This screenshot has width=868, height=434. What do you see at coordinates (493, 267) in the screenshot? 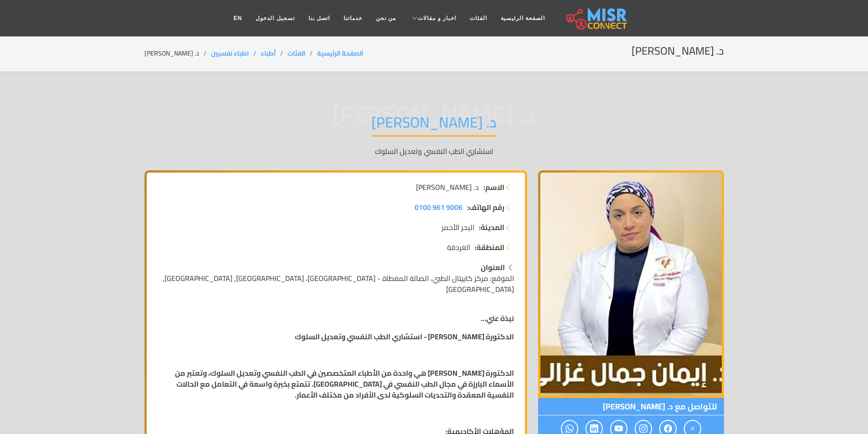
I see `strong: العنوان` at bounding box center [493, 267].